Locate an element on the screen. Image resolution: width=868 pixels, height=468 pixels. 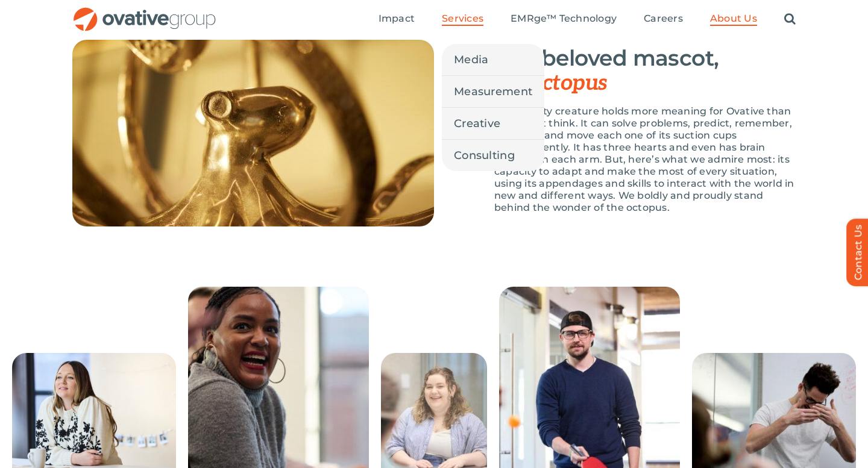
span: Impact is located at coordinates (397, 19).